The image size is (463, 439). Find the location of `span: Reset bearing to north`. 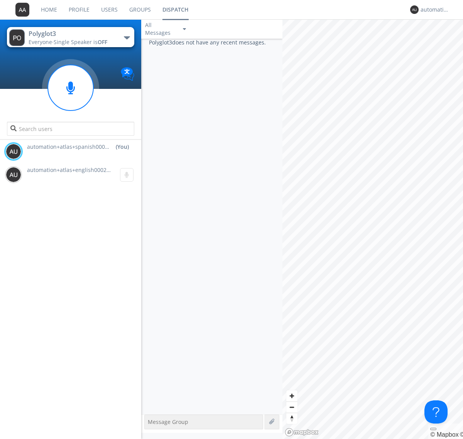

span: Reset bearing to north is located at coordinates (292, 418).